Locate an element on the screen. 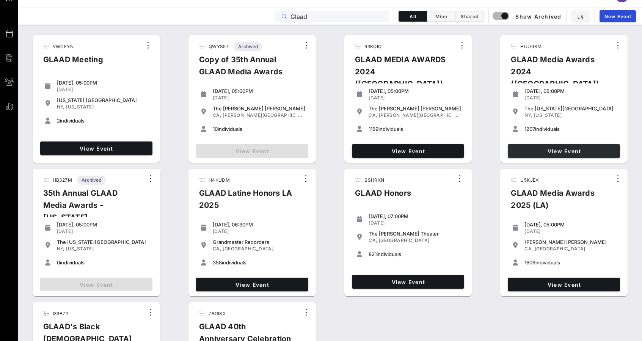  button: Mine is located at coordinates (441, 16).